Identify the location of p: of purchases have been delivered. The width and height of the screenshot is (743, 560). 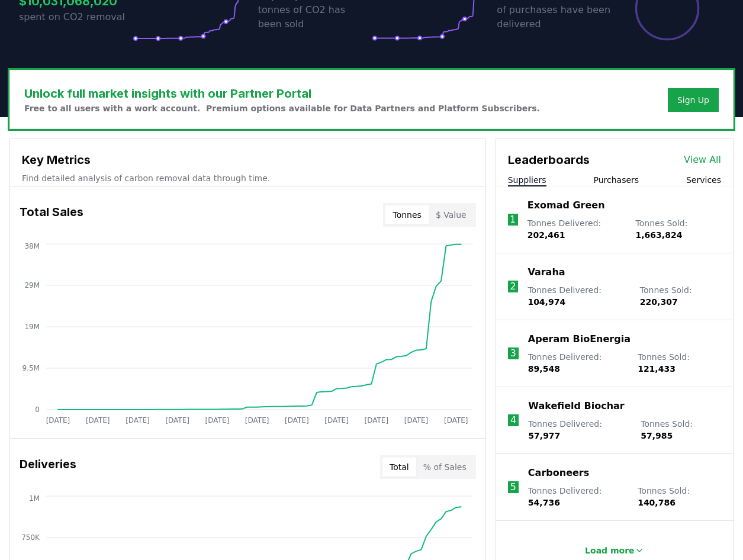
(554, 17).